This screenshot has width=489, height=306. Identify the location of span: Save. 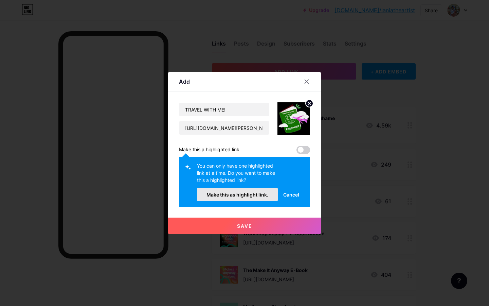
(244, 225).